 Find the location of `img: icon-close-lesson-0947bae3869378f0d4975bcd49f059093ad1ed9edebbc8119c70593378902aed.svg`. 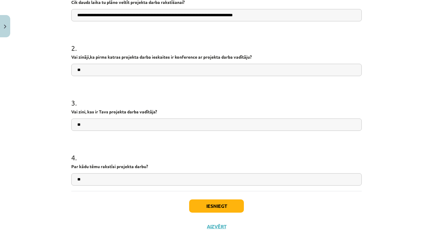

img: icon-close-lesson-0947bae3869378f0d4975bcd49f059093ad1ed9edebbc8119c70593378902aed.svg is located at coordinates (5, 26).